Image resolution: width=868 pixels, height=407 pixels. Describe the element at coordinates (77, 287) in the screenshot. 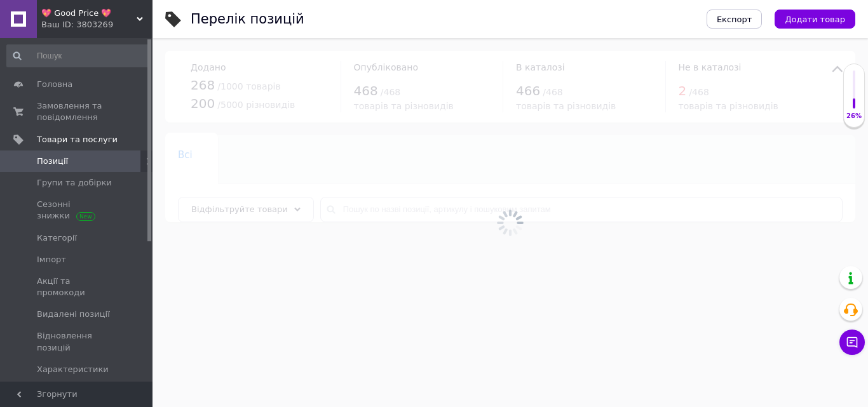

I see `span: Акції та промокоди` at that location.